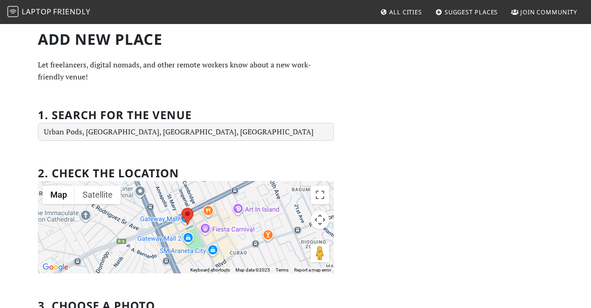 This screenshot has height=308, width=591. I want to click on button: Keyboard shortcuts, so click(210, 270).